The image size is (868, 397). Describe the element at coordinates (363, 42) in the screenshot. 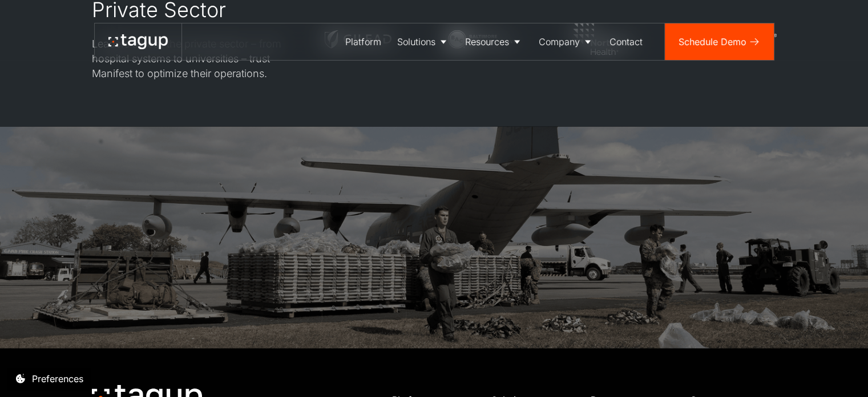

I see `a: Platform` at that location.